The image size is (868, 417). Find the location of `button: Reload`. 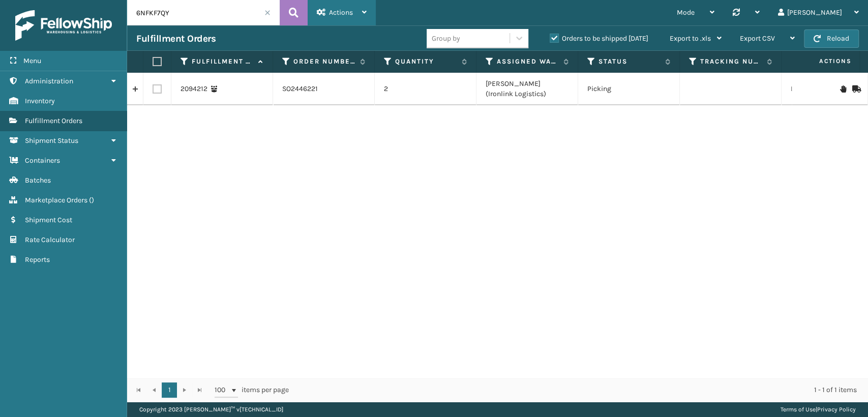

button: Reload is located at coordinates (832, 39).